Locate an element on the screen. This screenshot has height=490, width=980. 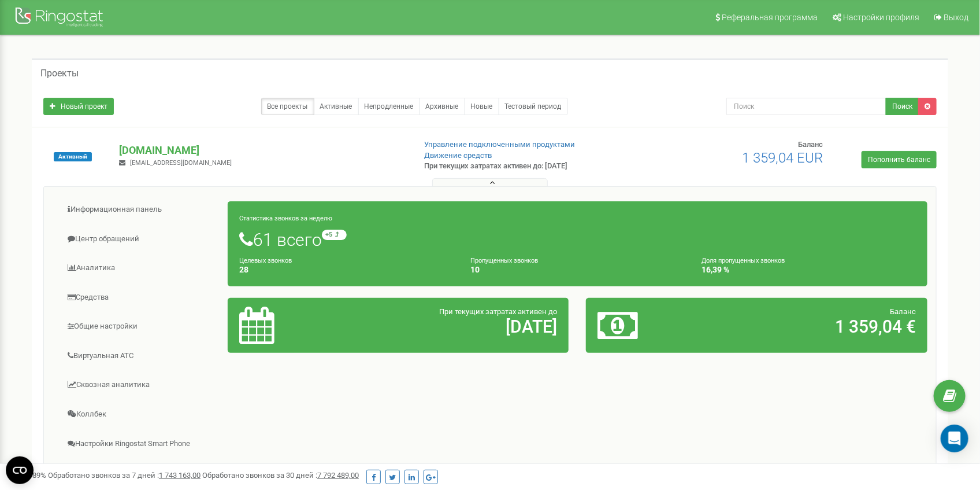
small: Пропущенных звонков is located at coordinates (504, 261).